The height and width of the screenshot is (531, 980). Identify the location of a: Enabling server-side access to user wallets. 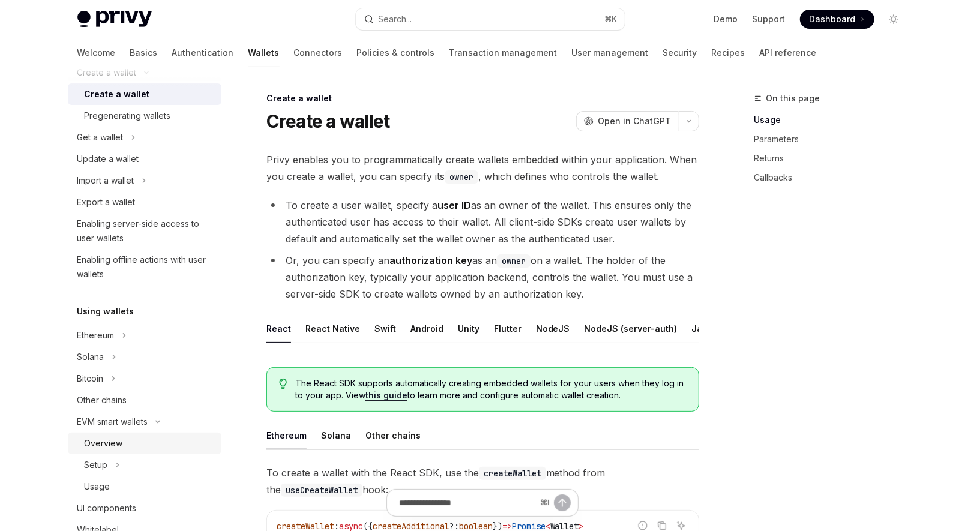
(145, 231).